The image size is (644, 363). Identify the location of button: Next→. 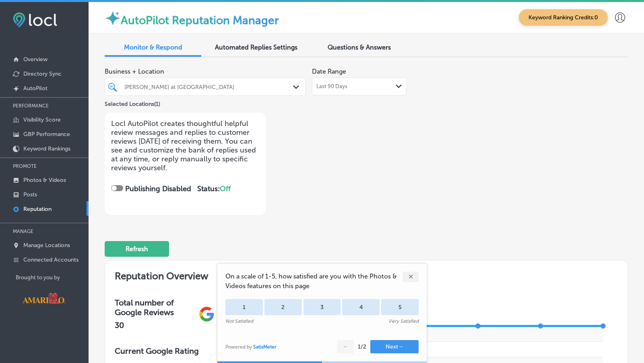
(394, 346).